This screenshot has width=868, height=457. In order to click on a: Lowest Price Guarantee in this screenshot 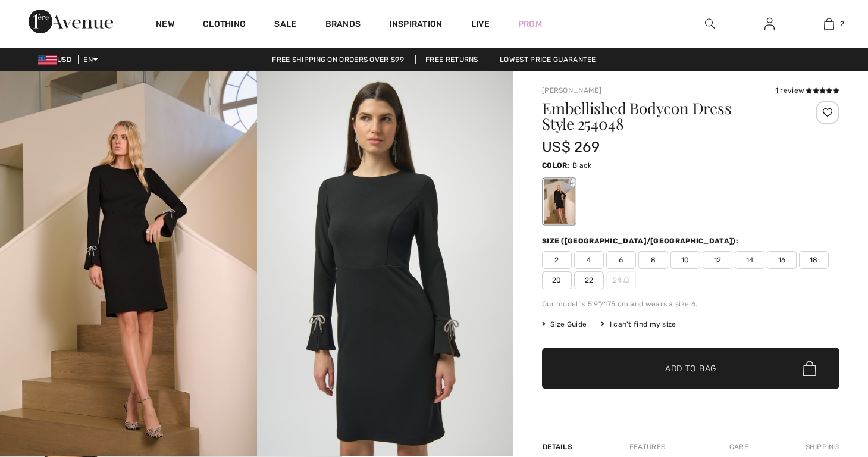, I will do `click(548, 60)`.